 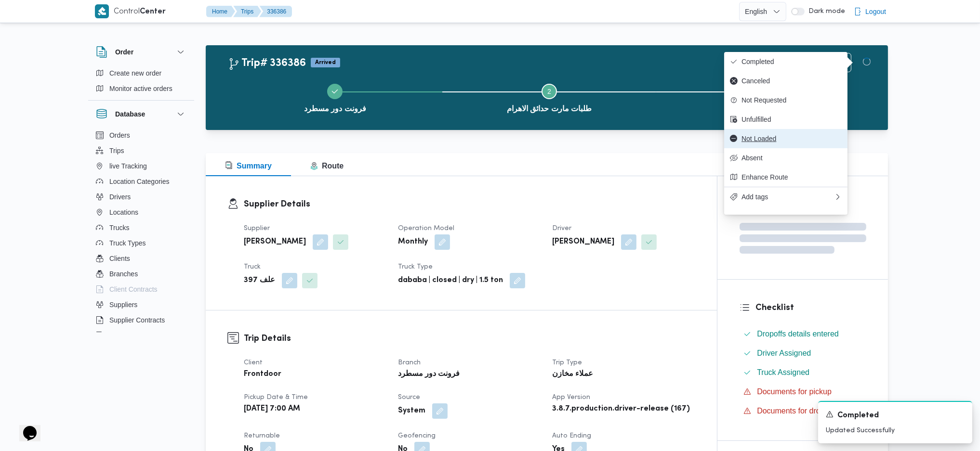 I want to click on span: Branch, so click(x=409, y=363).